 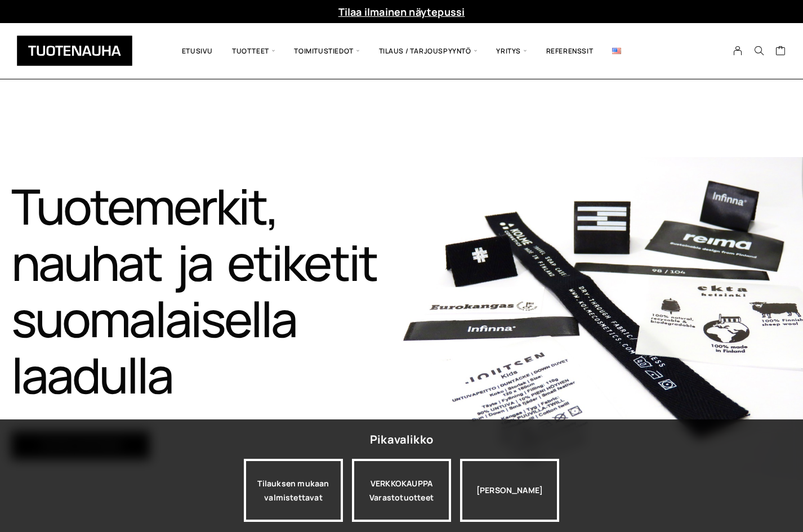 What do you see at coordinates (617, 50) in the screenshot?
I see `img: English` at bounding box center [617, 50].